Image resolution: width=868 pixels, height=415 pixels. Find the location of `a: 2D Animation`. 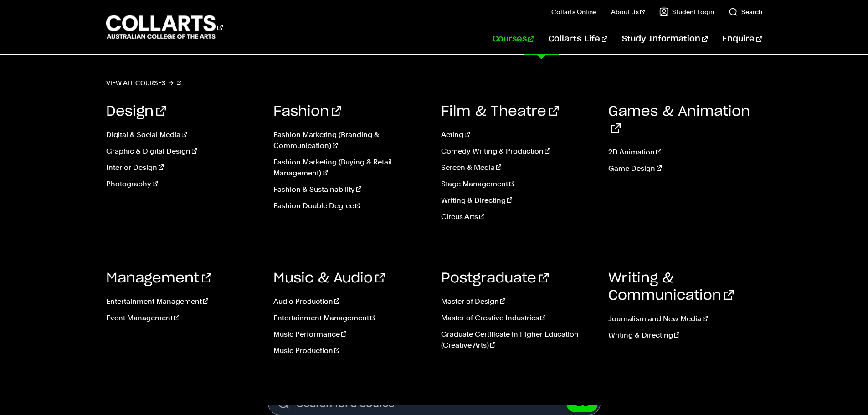

a: 2D Animation is located at coordinates (685, 152).